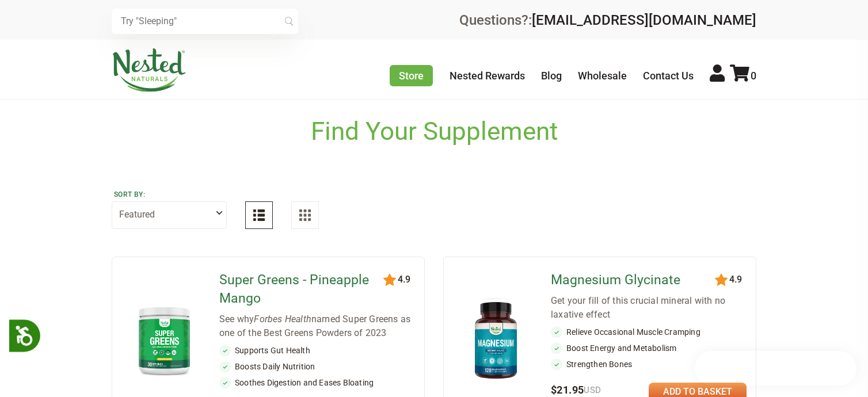 This screenshot has width=868, height=397. I want to click on input: Try "Sleeping", so click(205, 22).